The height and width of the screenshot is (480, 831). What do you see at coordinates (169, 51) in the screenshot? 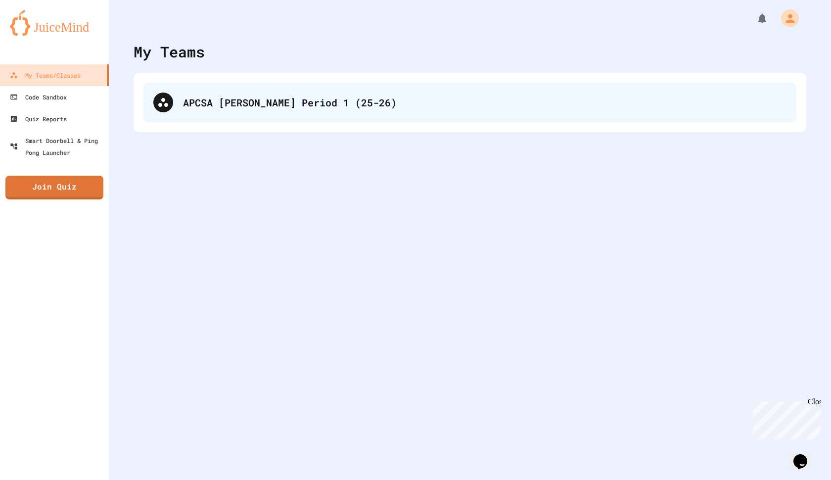
I see `div: My Teams` at bounding box center [169, 51].